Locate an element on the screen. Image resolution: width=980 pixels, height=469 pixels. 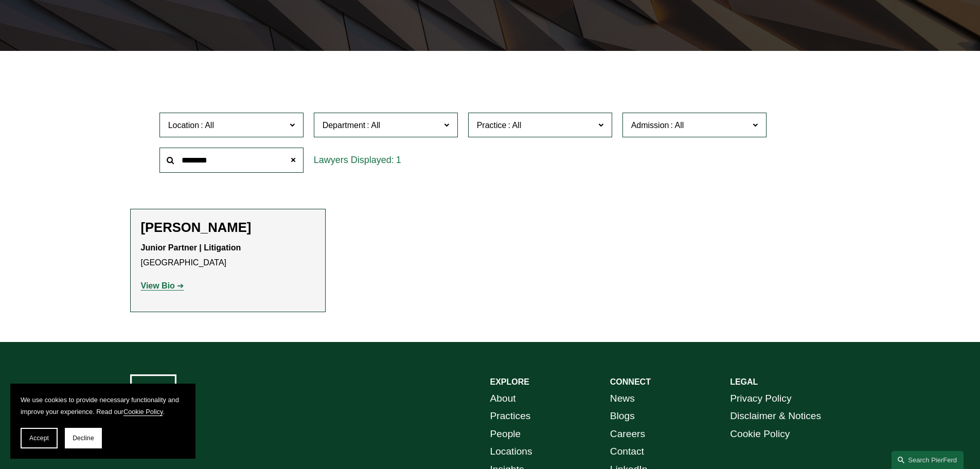
strong: EXPLORE is located at coordinates (509, 382).